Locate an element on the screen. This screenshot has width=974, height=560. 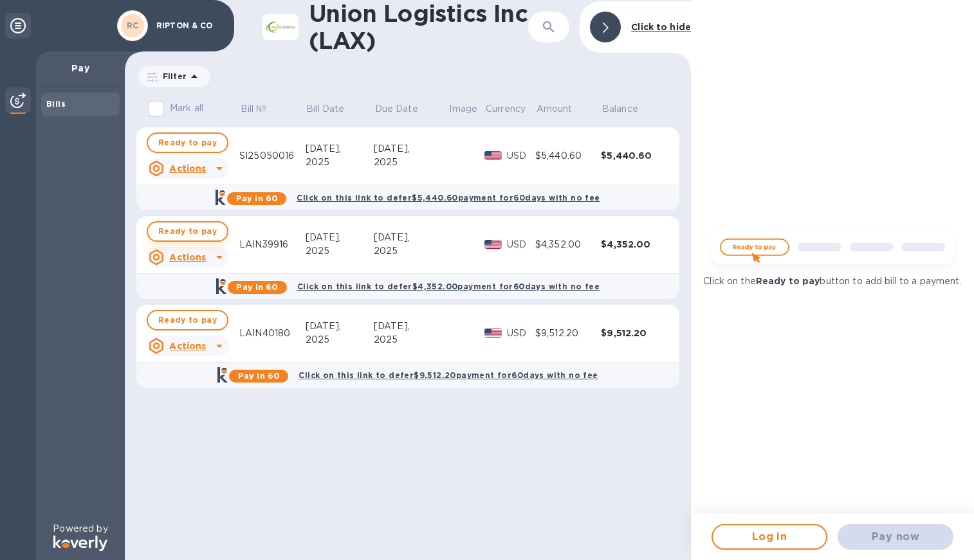
p: Pay is located at coordinates (80, 68).